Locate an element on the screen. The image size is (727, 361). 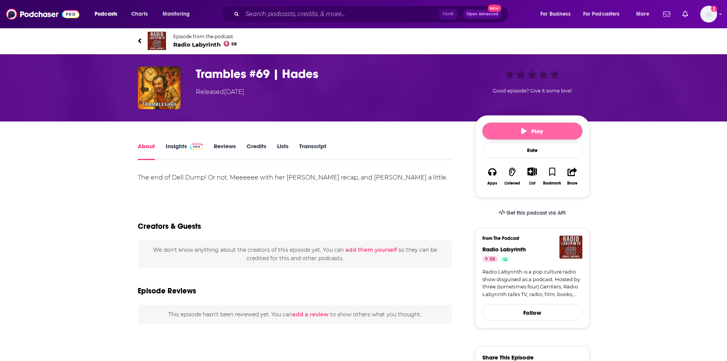
a: About is located at coordinates (146, 151).